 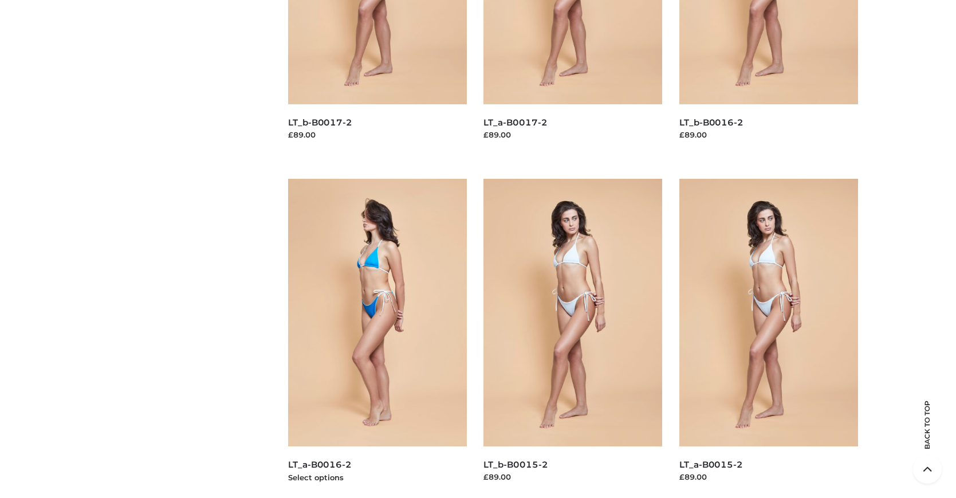 What do you see at coordinates (320, 464) in the screenshot?
I see `a: LT_a-B0016-2` at bounding box center [320, 464].